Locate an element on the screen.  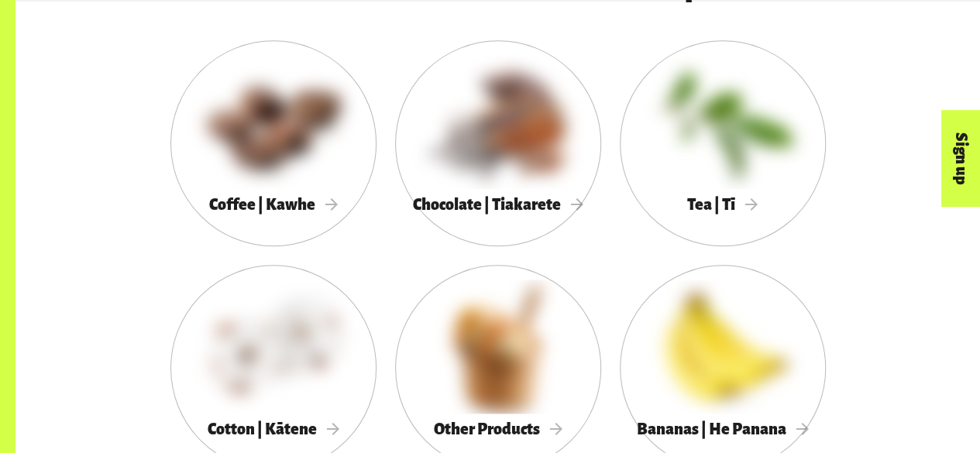
span: Chocolate | Tiakarete is located at coordinates (498, 205).